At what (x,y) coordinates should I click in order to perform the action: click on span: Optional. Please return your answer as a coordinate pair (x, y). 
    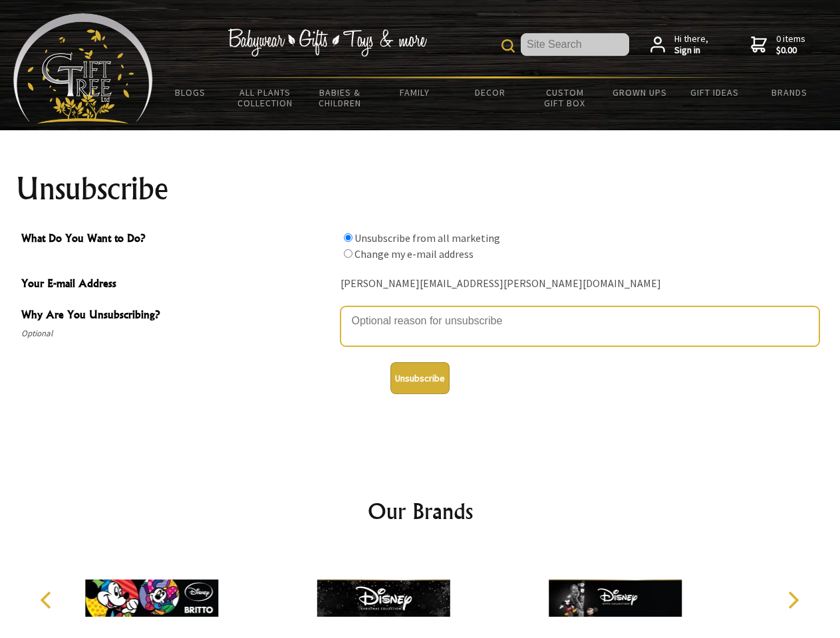
    Looking at the image, I should click on (178, 334).